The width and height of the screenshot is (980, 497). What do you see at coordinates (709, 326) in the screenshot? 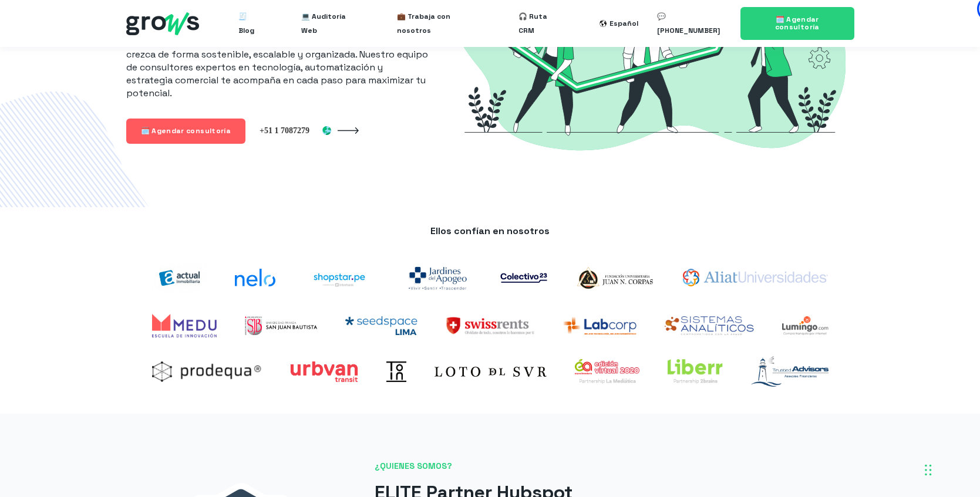
I see `img: Sistemas analíticos` at bounding box center [709, 326].